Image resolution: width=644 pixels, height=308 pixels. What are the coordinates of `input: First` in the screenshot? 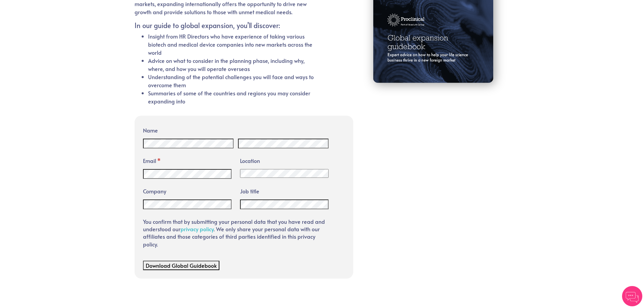 It's located at (188, 143).